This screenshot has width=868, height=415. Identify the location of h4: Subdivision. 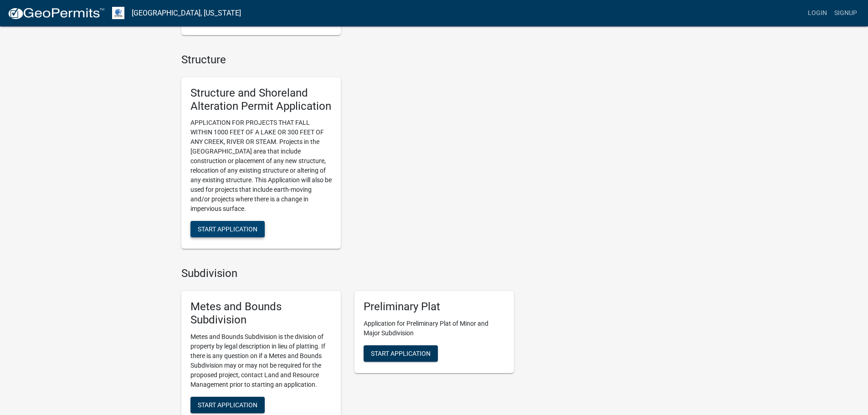
(347, 274).